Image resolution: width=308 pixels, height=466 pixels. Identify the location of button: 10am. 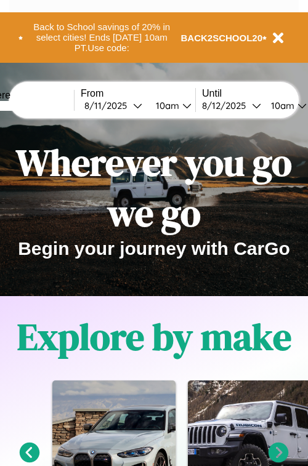
(170, 105).